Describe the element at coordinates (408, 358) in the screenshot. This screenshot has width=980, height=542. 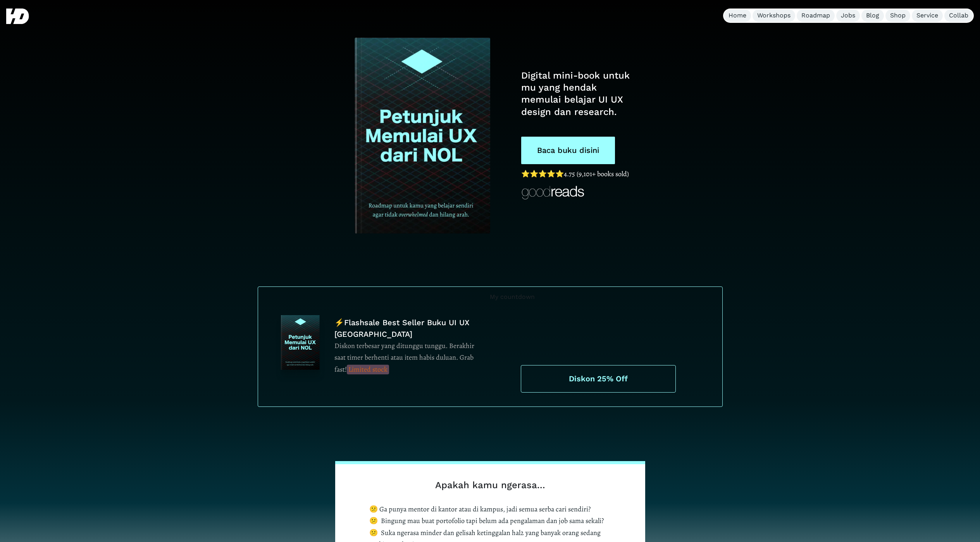
I see `div: Diskon terbesar yang ditunggu tunggu. Berakhir saat timer berhenti atau item habis duluan. Grab f...` at that location.